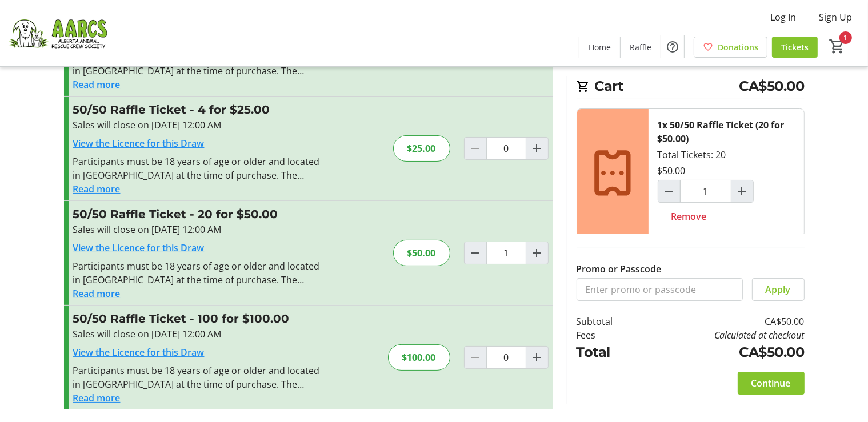 The width and height of the screenshot is (868, 422). I want to click on a: Tickets, so click(795, 47).